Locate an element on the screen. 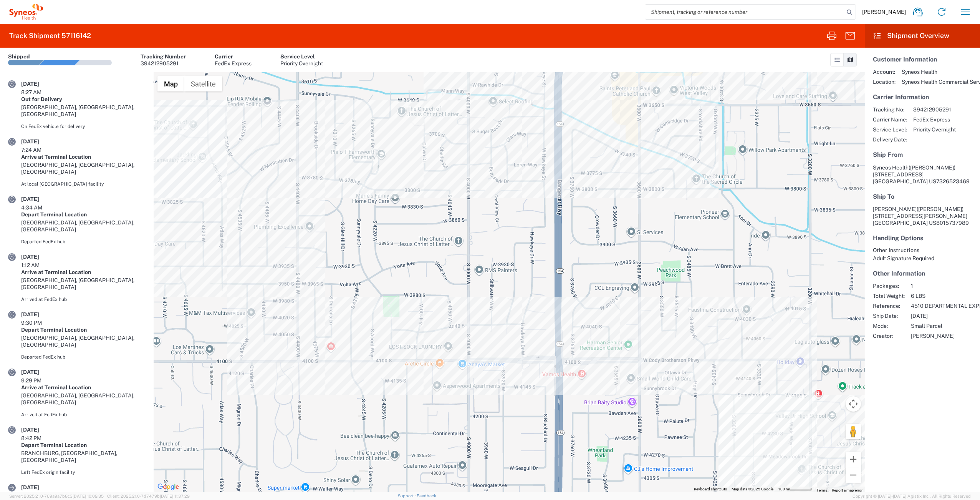 This screenshot has width=980, height=500. div: FedEx Express is located at coordinates (233, 63).